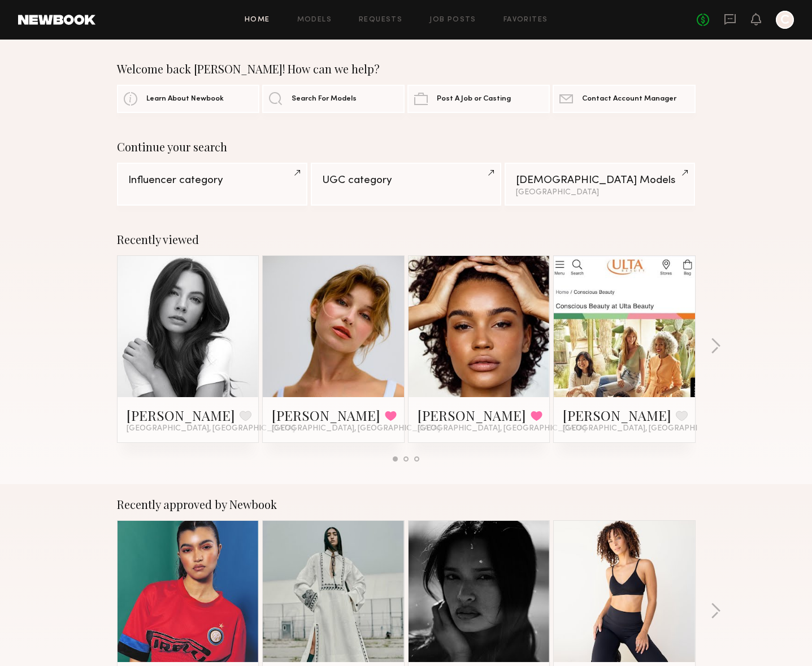 This screenshot has width=812, height=666. What do you see at coordinates (212, 180) in the screenshot?
I see `div: Influencer category` at bounding box center [212, 180].